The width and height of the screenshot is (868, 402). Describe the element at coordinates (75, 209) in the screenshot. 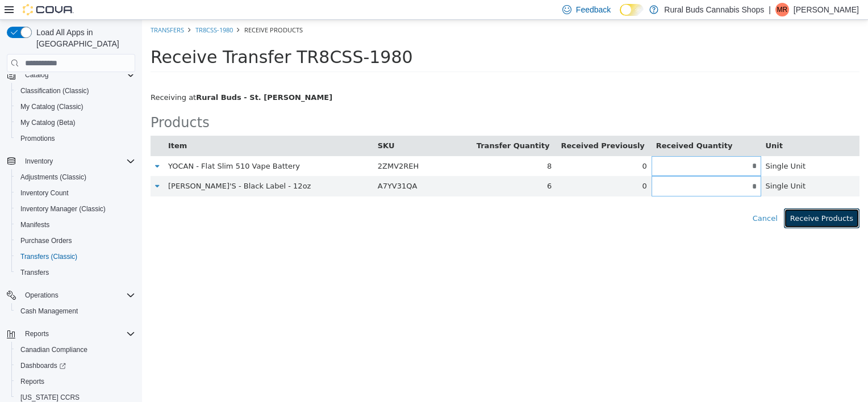

I see `button: Inventory Manager (Classic)` at that location.